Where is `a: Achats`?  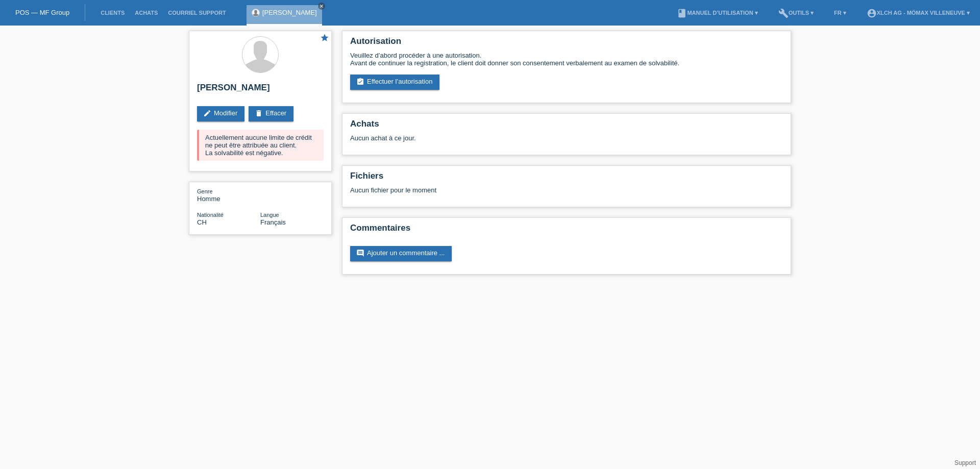
a: Achats is located at coordinates (146, 13).